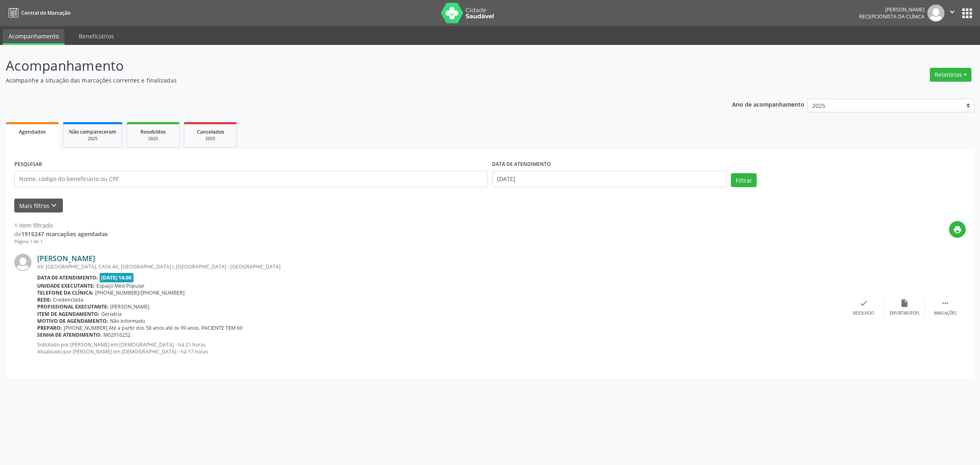 This screenshot has width=980, height=465. I want to click on label: PESQUISAR, so click(28, 165).